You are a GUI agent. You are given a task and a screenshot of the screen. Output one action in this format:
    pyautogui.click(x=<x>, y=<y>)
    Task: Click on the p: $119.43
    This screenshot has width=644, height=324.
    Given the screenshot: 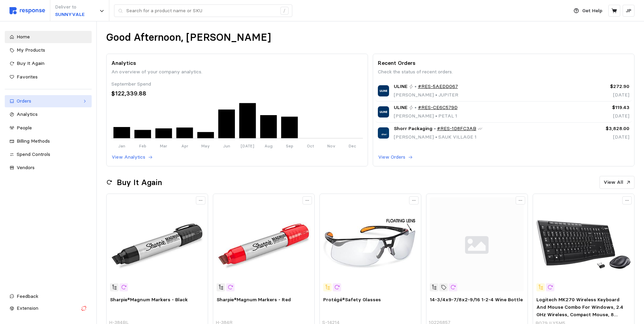 What is the action you would take?
    pyautogui.click(x=600, y=108)
    